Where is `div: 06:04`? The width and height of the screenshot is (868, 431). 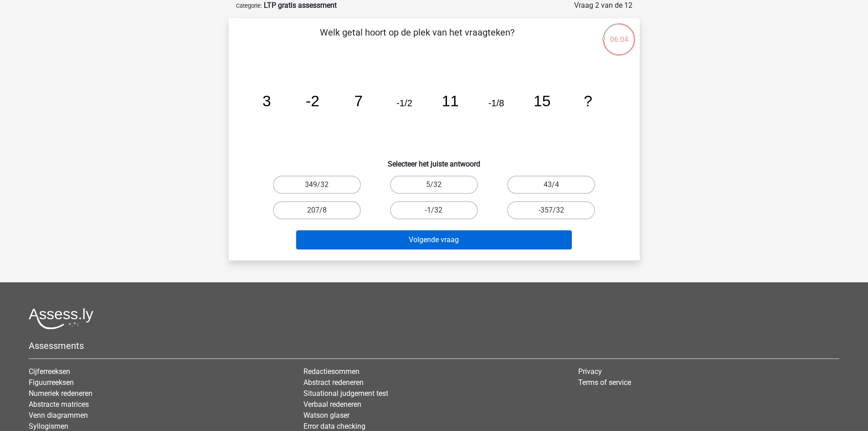
div: 06:04 is located at coordinates (619, 33).